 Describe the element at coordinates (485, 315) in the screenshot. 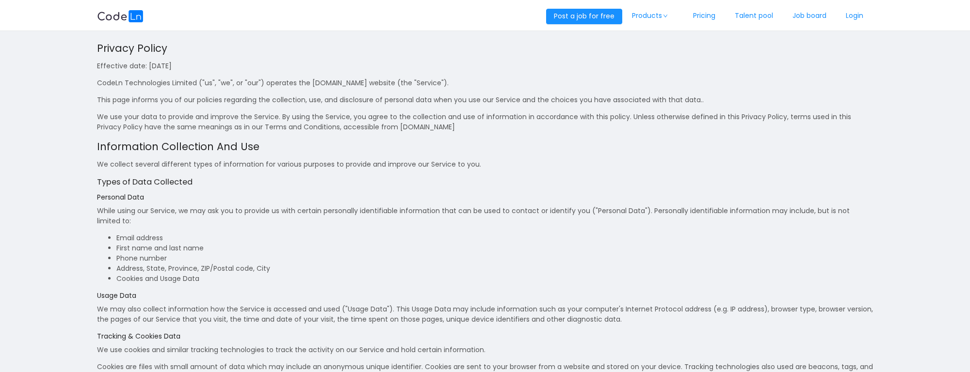

I see `p: We may also collect information how the Service is accessed and used ("Usage Data"). This Usage D...` at that location.